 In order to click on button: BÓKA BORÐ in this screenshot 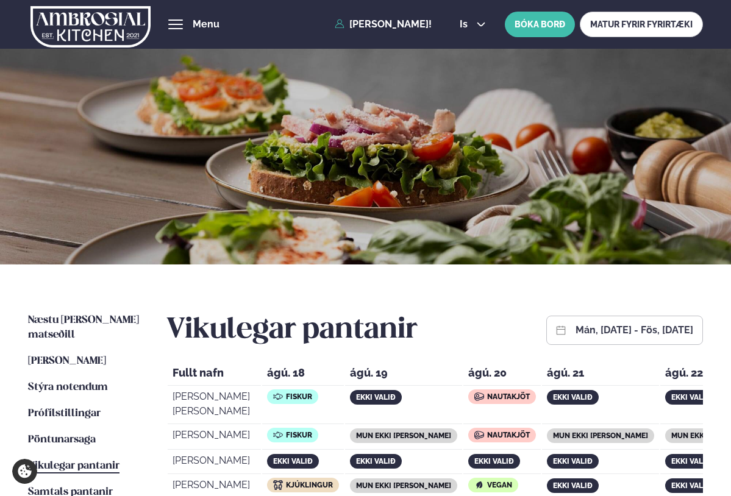, I will do `click(539, 24)`.